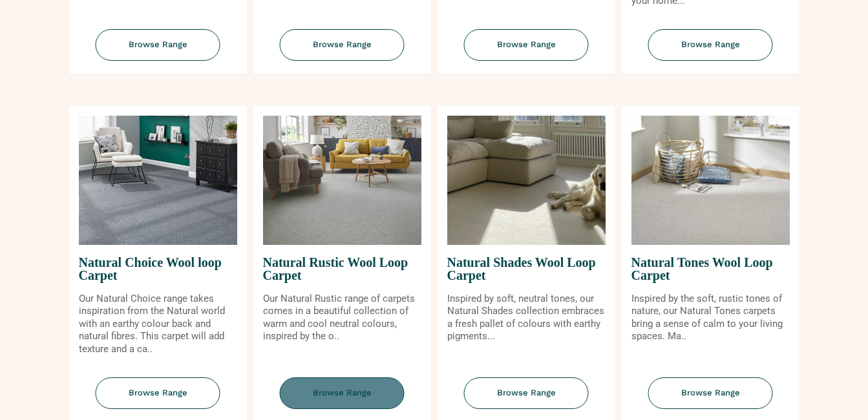 The height and width of the screenshot is (420, 868). What do you see at coordinates (526, 318) in the screenshot?
I see `p: Inspired by soft, neutral tones, our Natural Shades collection embraces a fresh pallet of colours...` at bounding box center [526, 318].